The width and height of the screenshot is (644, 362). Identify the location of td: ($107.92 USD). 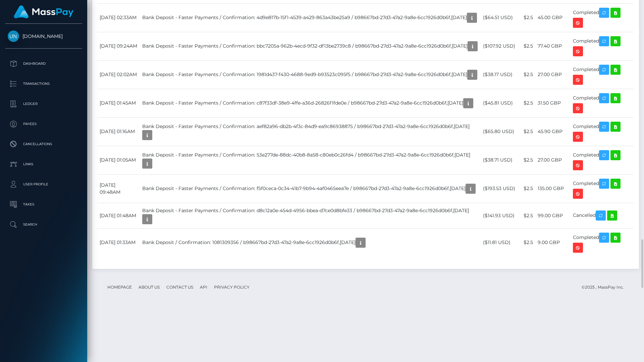
(499, 46).